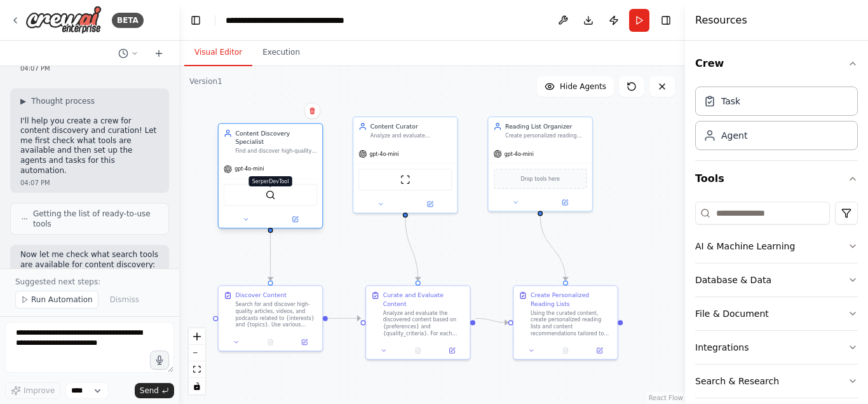 This screenshot has height=404, width=868. I want to click on span: Dismiss, so click(125, 300).